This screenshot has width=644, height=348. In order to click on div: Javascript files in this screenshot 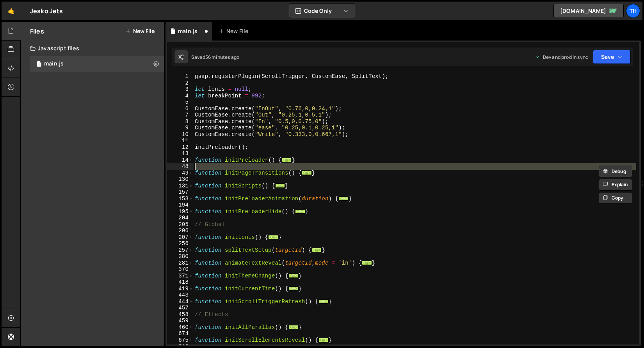, I will do `click(92, 48)`.